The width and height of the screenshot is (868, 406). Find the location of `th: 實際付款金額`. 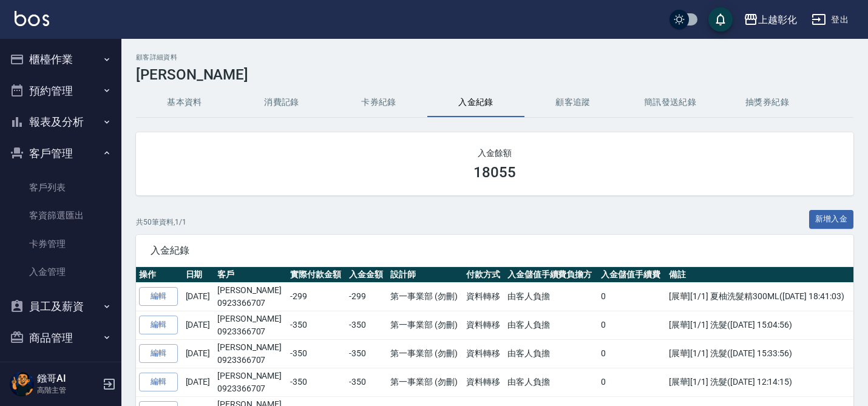

th: 實際付款金額 is located at coordinates (316, 275).